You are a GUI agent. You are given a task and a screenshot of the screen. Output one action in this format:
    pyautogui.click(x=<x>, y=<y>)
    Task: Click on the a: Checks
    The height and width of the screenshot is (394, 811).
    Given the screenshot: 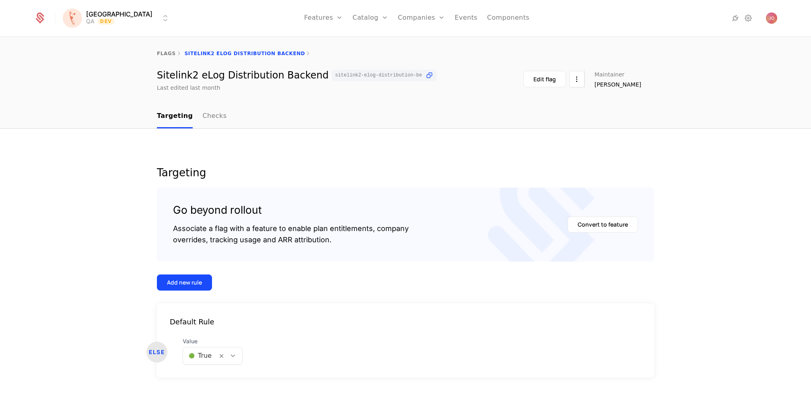 What is the action you would take?
    pyautogui.click(x=215, y=116)
    